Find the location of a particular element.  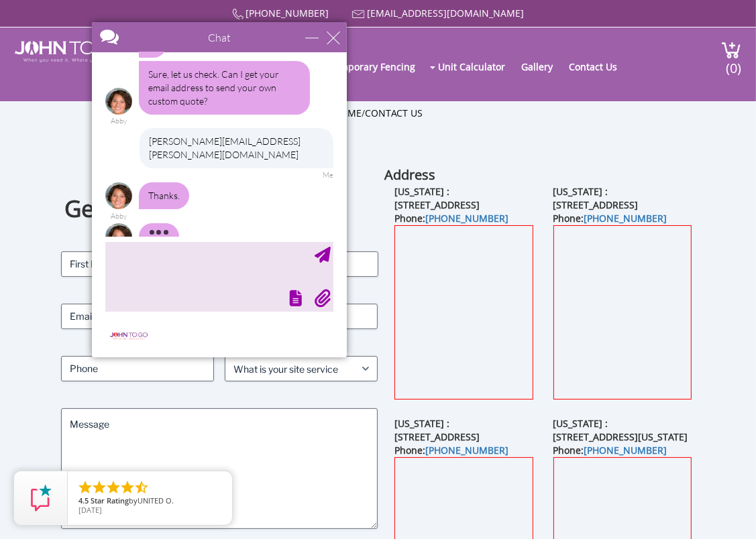

img: Review Rating is located at coordinates (41, 498).